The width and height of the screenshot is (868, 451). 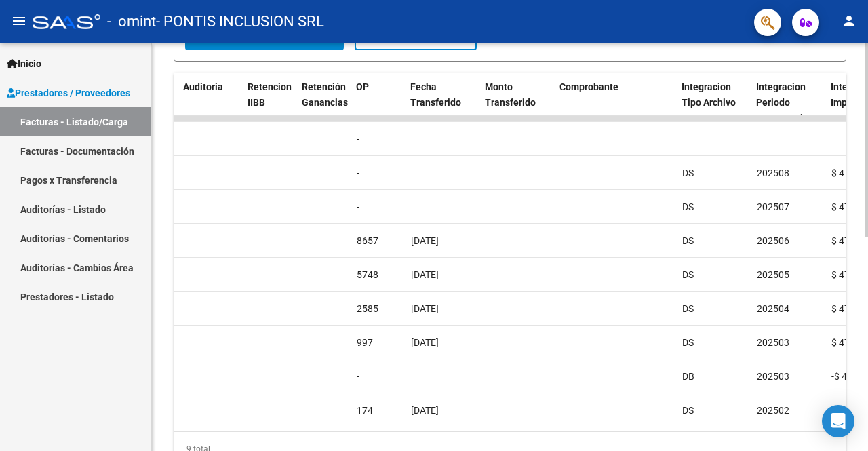 I want to click on datatable-header-cell: Retención Ganancias, so click(x=324, y=103).